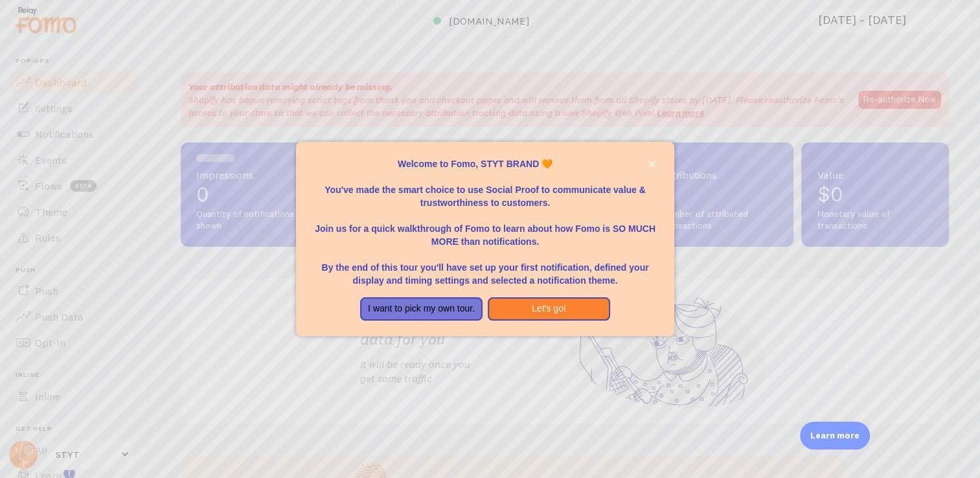  I want to click on div: Learn more, so click(835, 436).